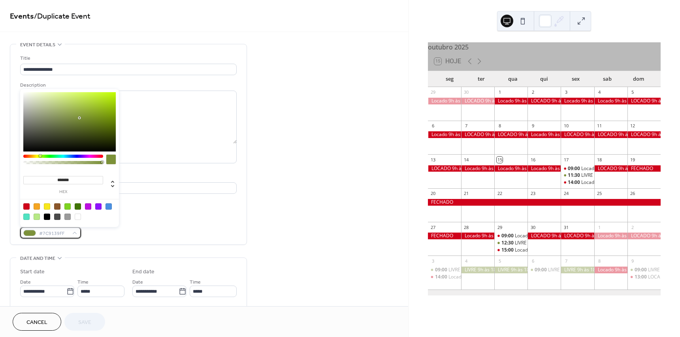 Image resolution: width=680 pixels, height=337 pixels. What do you see at coordinates (600, 168) in the screenshot?
I see `div: Locado 9h às 11h` at bounding box center [600, 168].